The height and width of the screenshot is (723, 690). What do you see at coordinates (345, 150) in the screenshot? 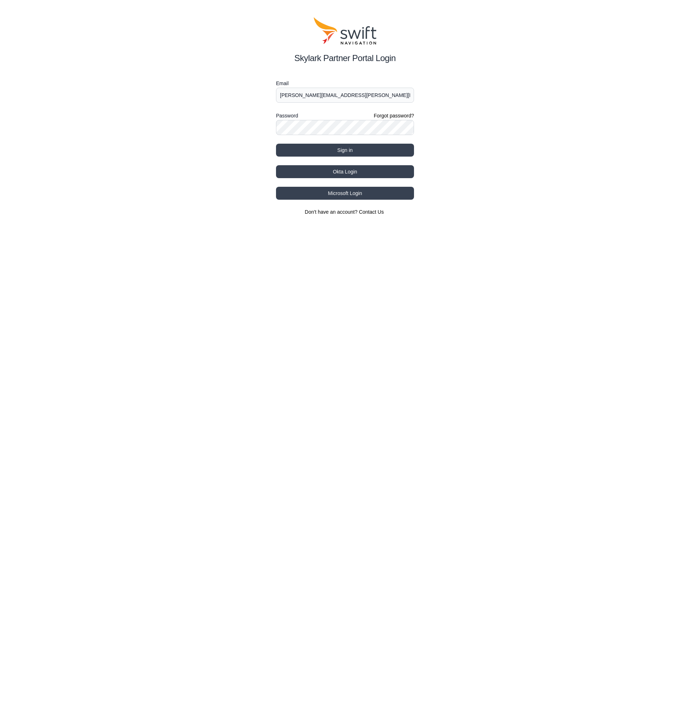
I see `button: Sign in` at bounding box center [345, 150].